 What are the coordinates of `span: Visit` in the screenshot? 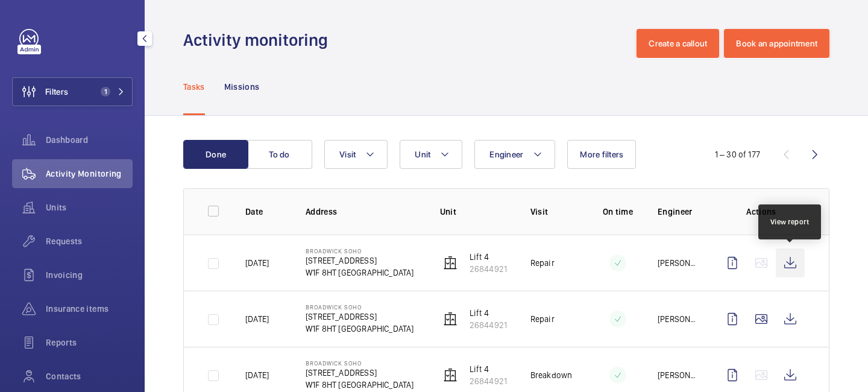 It's located at (347, 154).